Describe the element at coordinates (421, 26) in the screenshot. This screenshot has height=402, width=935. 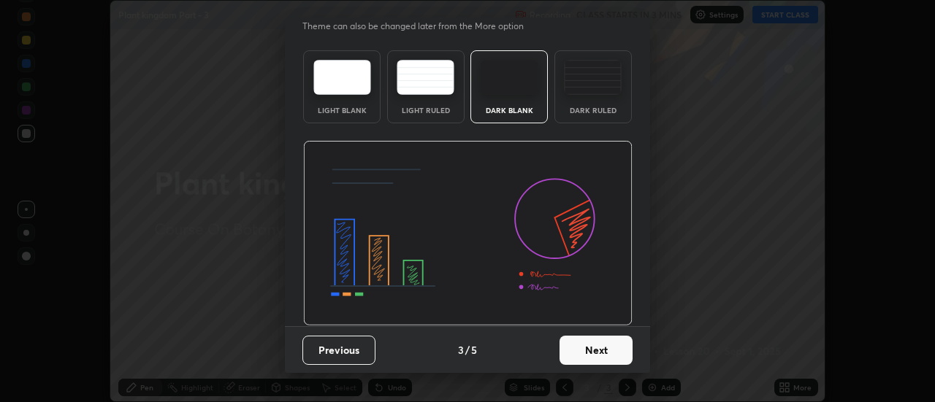
I see `p: Theme can also be changed later from the More option` at that location.